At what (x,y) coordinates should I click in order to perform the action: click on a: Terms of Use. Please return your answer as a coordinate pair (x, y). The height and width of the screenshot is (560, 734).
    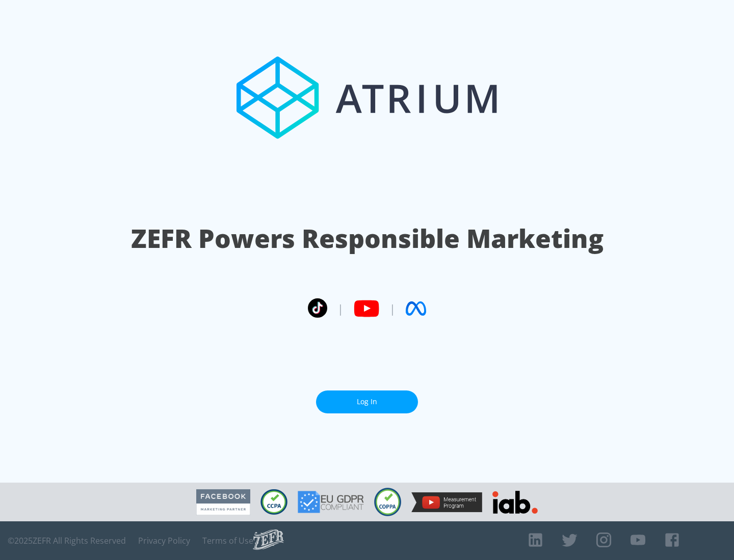
    Looking at the image, I should click on (228, 541).